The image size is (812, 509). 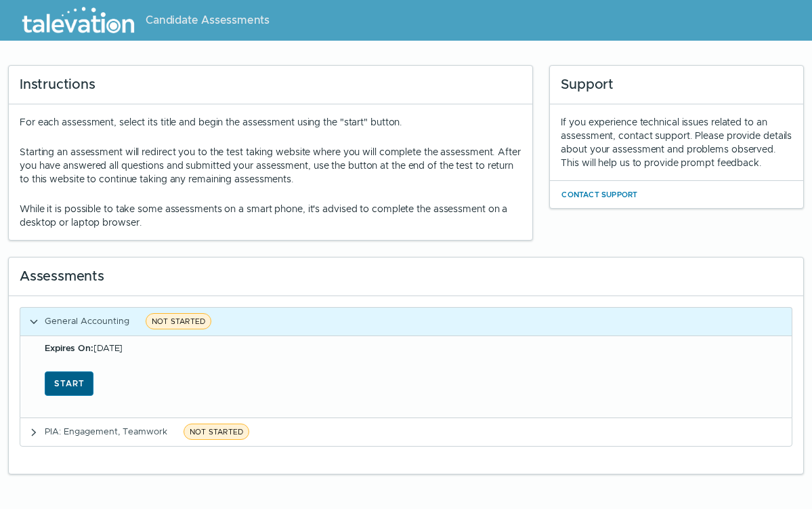 What do you see at coordinates (677, 142) in the screenshot?
I see `div: If you experience technical issues related to an assessment, contact support. Please provide deta...` at bounding box center [677, 142].